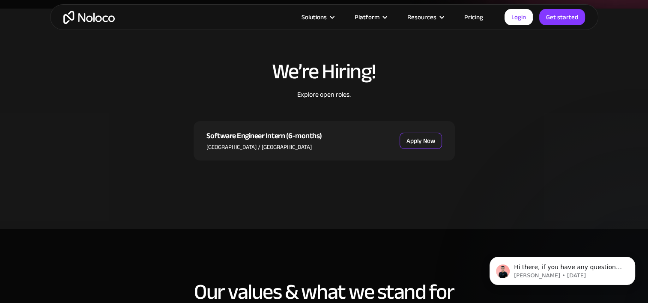 The image size is (648, 303). Describe the element at coordinates (324, 72) in the screenshot. I see `h2: We’re Hiring!` at that location.